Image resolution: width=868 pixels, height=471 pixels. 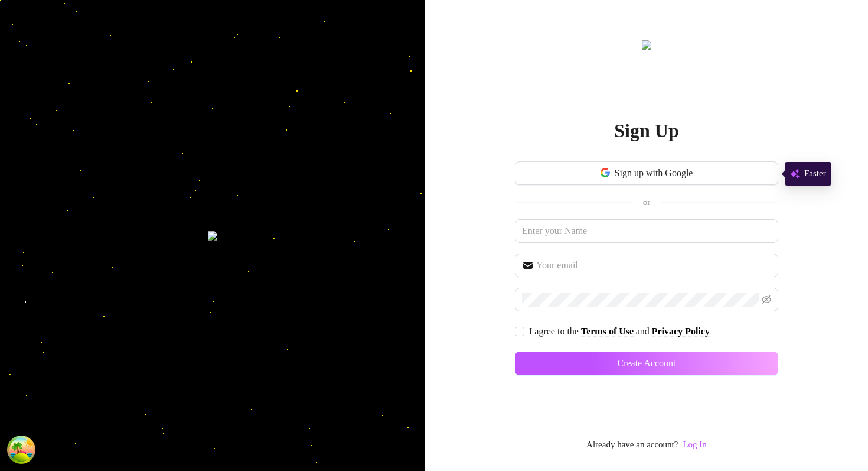 I want to click on span: Already have an account?, so click(x=631, y=445).